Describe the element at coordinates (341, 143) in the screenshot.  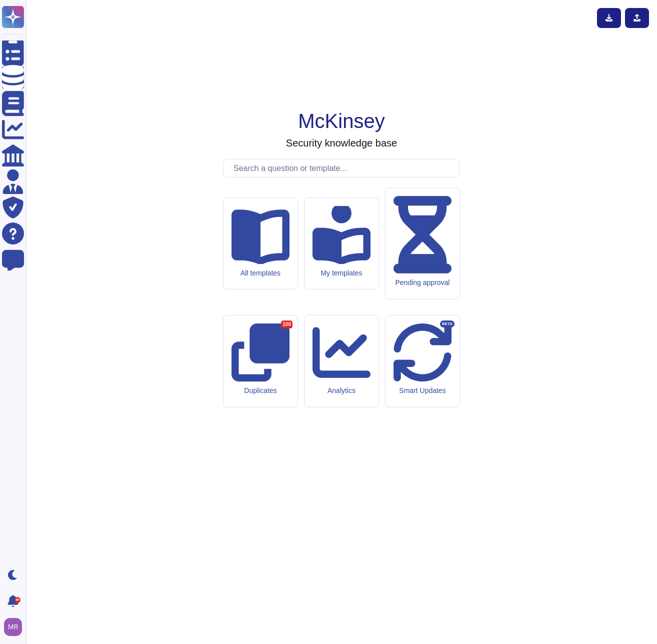
I see `h3: Security knowledge base` at that location.